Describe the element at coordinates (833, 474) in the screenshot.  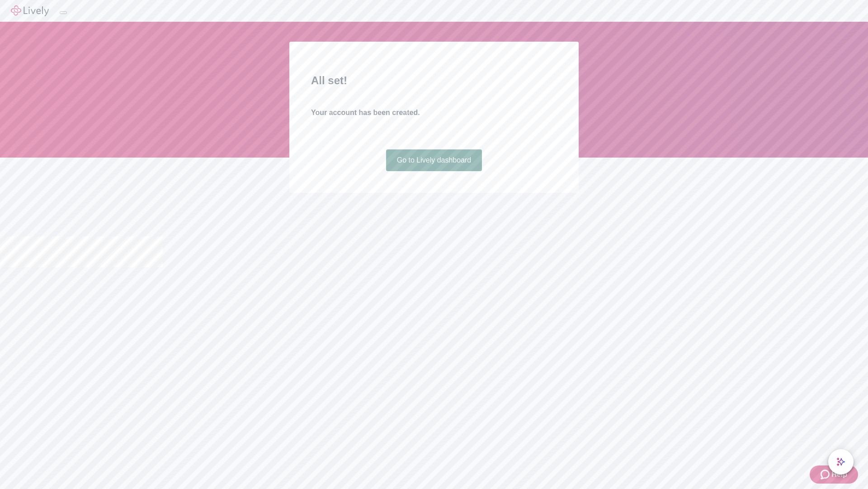
I see `button: Zendesk support iconHelp` at that location.